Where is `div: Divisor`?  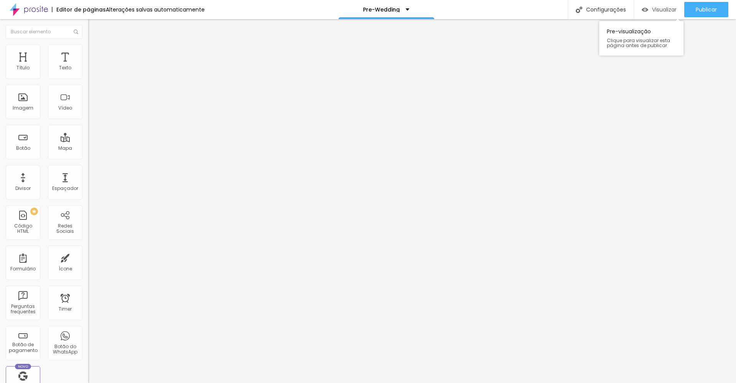
div: Divisor is located at coordinates (23, 188).